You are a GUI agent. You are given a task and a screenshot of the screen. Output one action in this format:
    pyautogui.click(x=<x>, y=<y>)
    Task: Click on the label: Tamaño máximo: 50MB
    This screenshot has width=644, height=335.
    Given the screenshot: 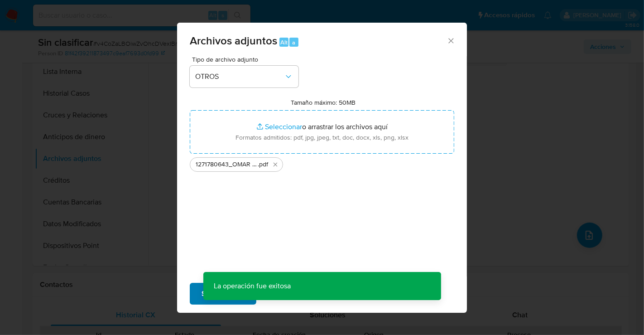 What is the action you would take?
    pyautogui.click(x=323, y=102)
    